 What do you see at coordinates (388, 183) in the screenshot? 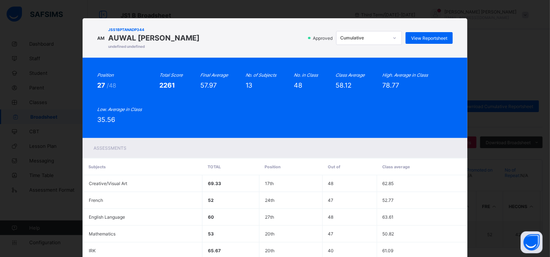
I see `span: 62.85` at bounding box center [388, 183].